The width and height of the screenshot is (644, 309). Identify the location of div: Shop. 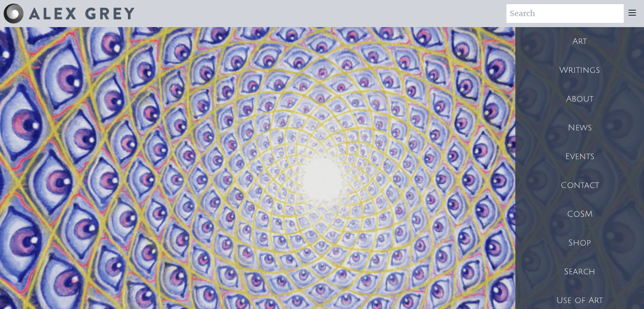
(579, 243).